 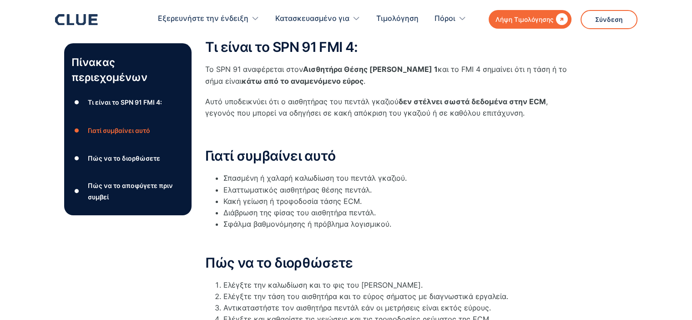 What do you see at coordinates (357, 308) in the screenshot?
I see `font: Αντικαταστήστε τον αισθητήρα πεντάλ εάν οι μετρήσεις είναι εκτός εύρους.` at bounding box center [357, 308].